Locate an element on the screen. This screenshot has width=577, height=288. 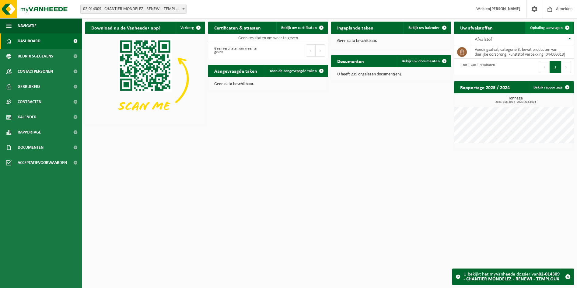
span: Rapportage is located at coordinates (29, 132).